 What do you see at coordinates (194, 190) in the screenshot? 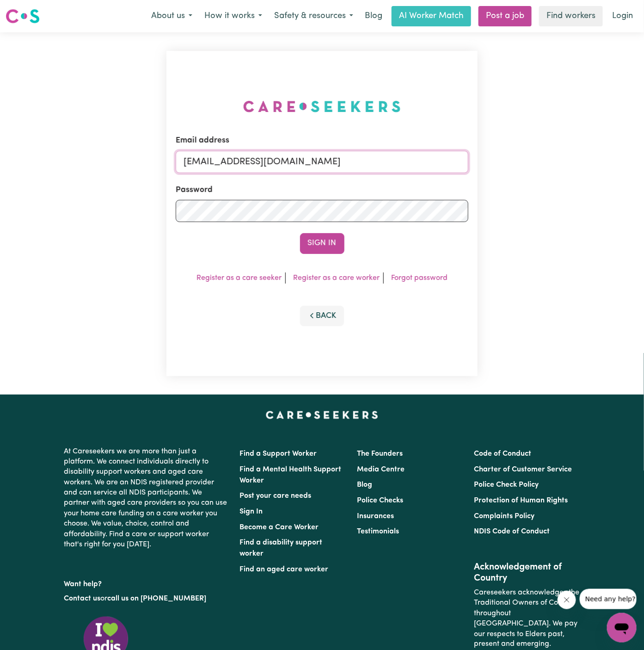
I see `label: Password` at bounding box center [194, 190].